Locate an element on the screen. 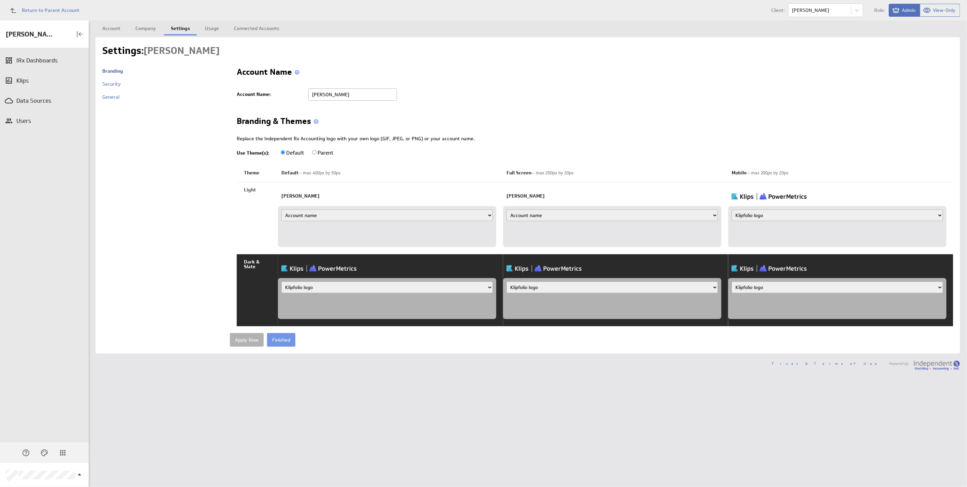  div: Go to IRx Dashboards is located at coordinates (30, 34).